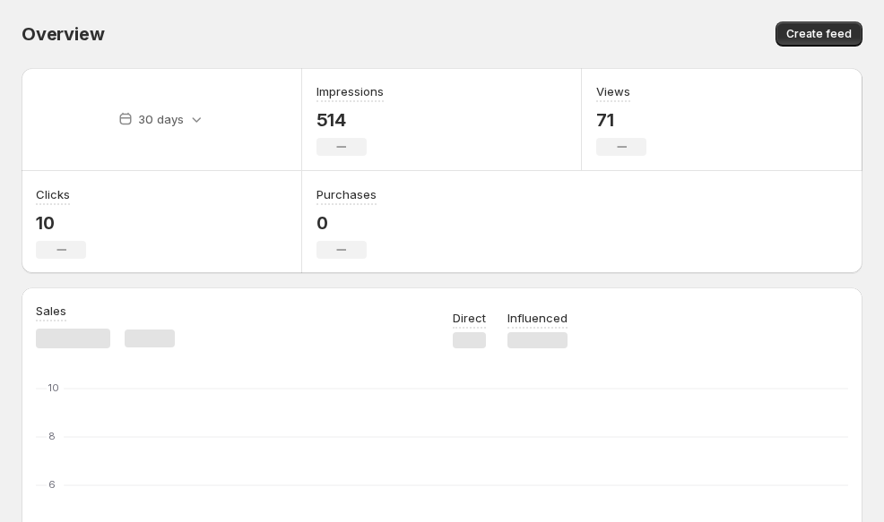 Image resolution: width=884 pixels, height=522 pixels. I want to click on h3: Impressions, so click(349, 91).